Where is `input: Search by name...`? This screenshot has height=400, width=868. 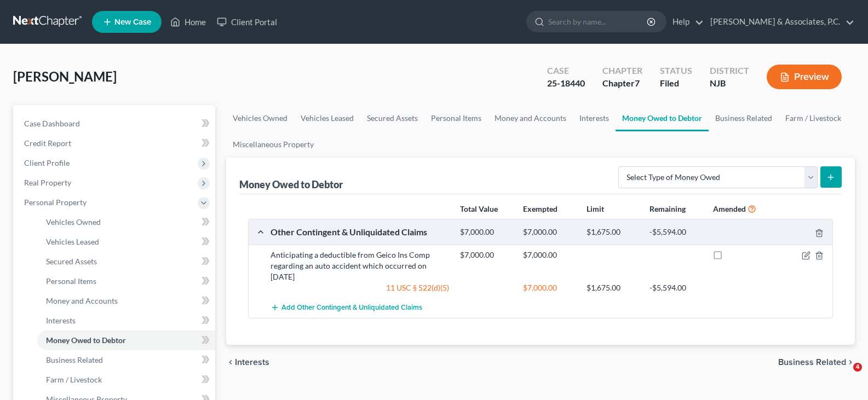 input: Search by name... is located at coordinates (598, 22).